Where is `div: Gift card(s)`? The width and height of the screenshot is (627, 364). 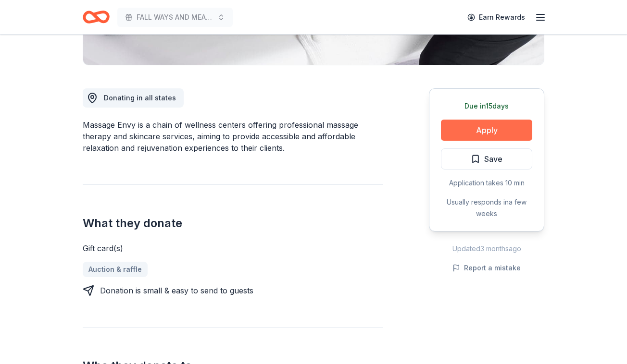 div: Gift card(s) is located at coordinates (233, 248).